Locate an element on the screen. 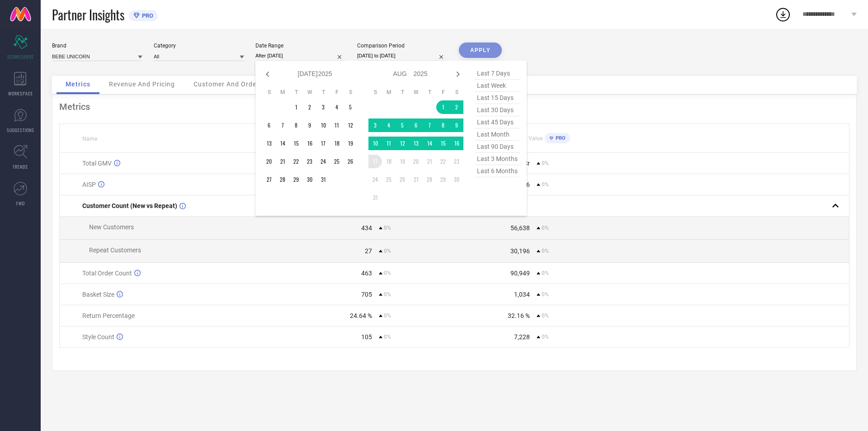 Image resolution: width=868 pixels, height=431 pixels. td: Thu Jul 31 2025 is located at coordinates (323, 180).